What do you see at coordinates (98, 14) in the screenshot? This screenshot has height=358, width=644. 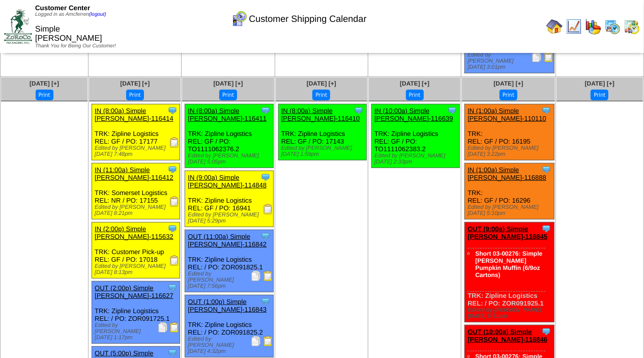 I see `a: (logout)` at bounding box center [98, 14].